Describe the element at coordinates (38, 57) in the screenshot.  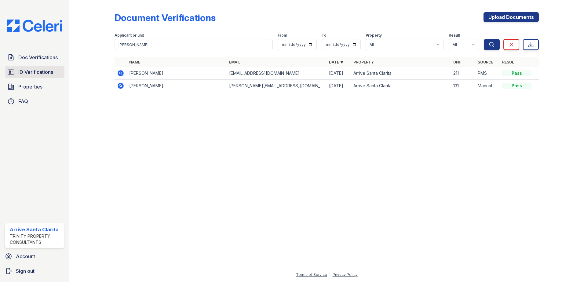
I see `span: Doc Verifications` at that location.